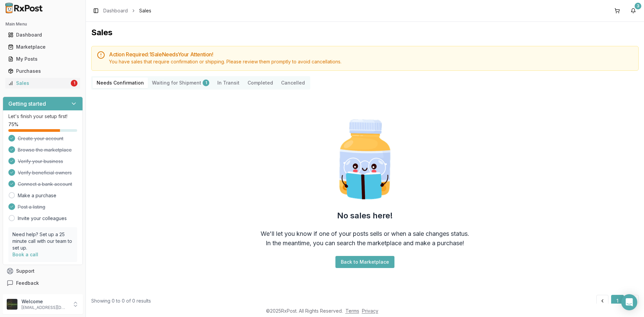 The image size is (644, 317). Describe the element at coordinates (43, 83) in the screenshot. I see `button: Sales1` at that location.